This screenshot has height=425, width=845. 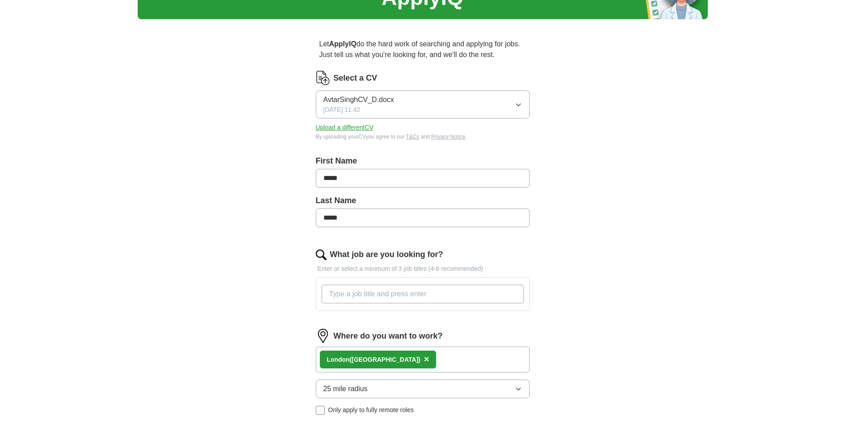 I want to click on p: Enter or select a minimum of 3 job titles (4-8 recommended), so click(x=423, y=269).